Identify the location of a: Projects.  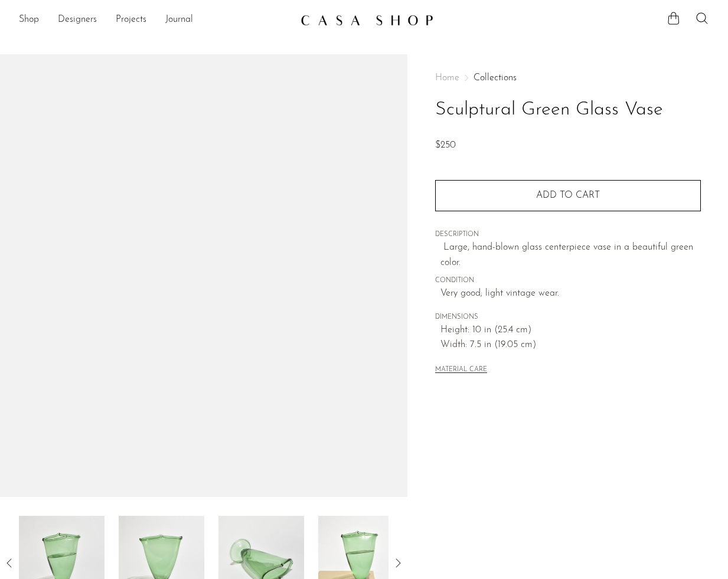
(131, 20).